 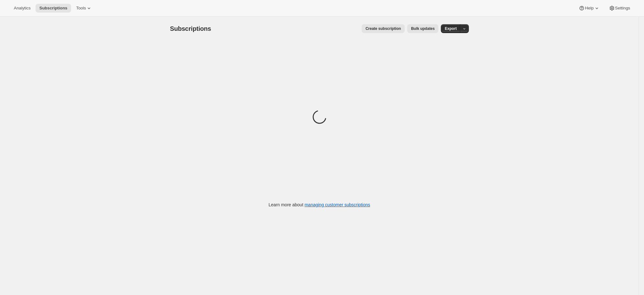 What do you see at coordinates (423, 29) in the screenshot?
I see `span: Bulk updates` at bounding box center [423, 29].